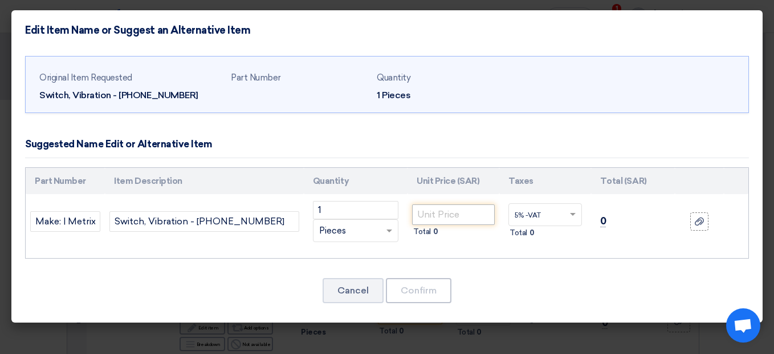 This screenshot has width=774, height=354. Describe the element at coordinates (65, 181) in the screenshot. I see `th: Part Number` at that location.